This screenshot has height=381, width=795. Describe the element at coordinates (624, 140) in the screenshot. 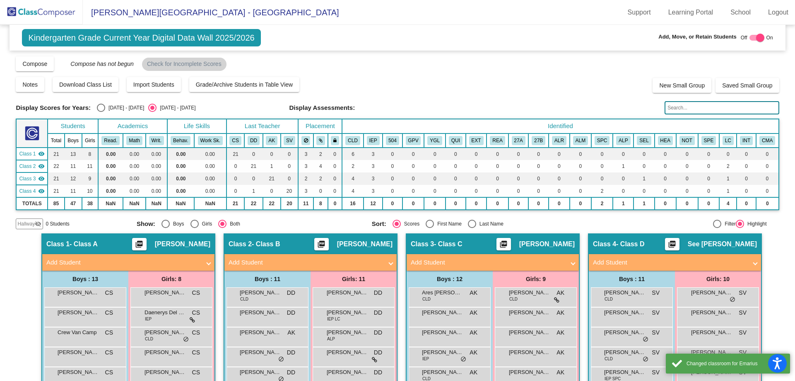

I see `button: ALP` at that location.